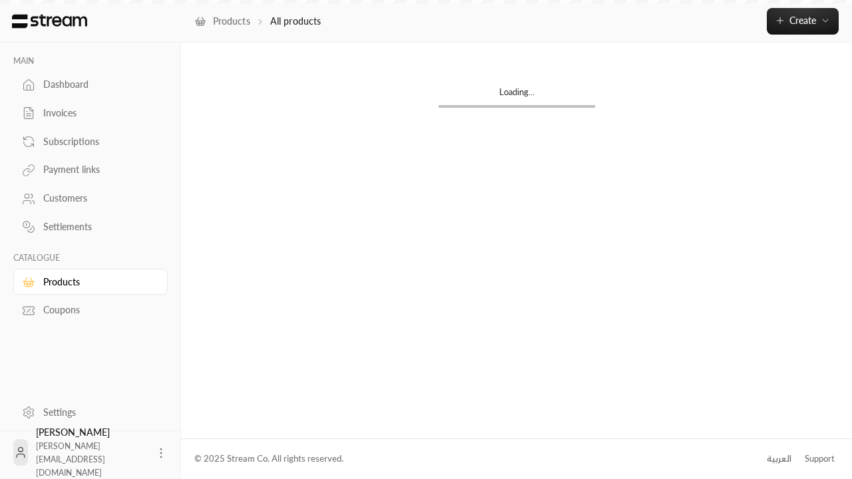 This screenshot has height=479, width=852. Describe the element at coordinates (91, 258) in the screenshot. I see `p: CATALOGUE` at that location.